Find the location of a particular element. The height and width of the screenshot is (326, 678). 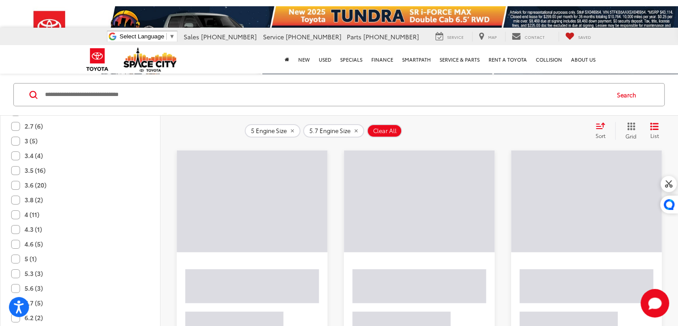

span: Sales is located at coordinates (191, 37).